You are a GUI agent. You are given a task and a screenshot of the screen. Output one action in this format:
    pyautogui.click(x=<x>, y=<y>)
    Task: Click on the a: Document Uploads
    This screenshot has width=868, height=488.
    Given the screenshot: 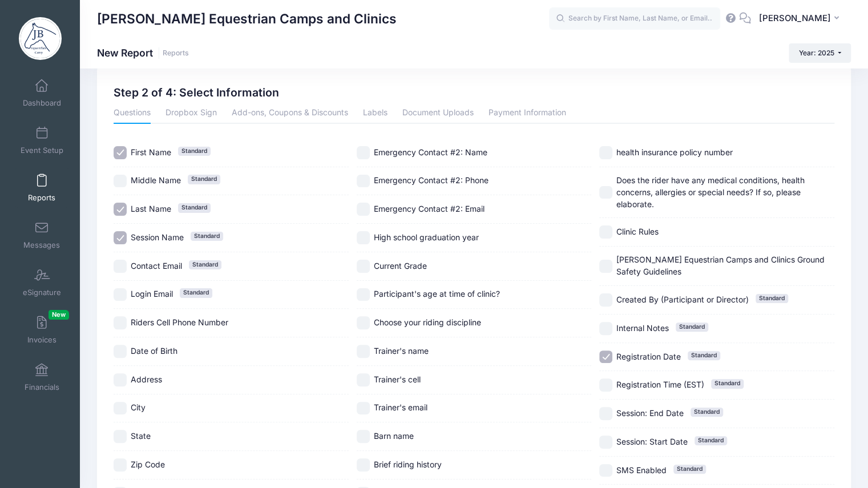 What is the action you would take?
    pyautogui.click(x=438, y=114)
    